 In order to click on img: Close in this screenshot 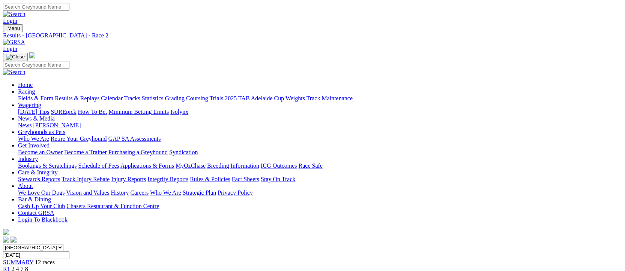, I will do `click(15, 57)`.